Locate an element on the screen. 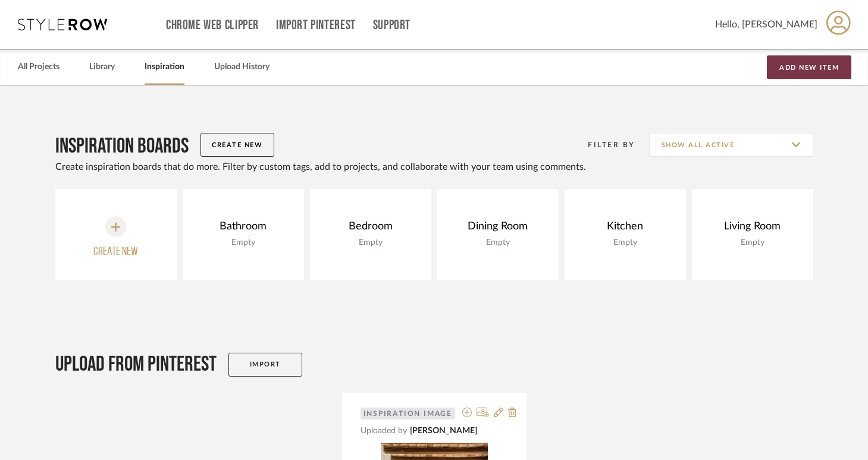  a: Import is located at coordinates (265, 364).